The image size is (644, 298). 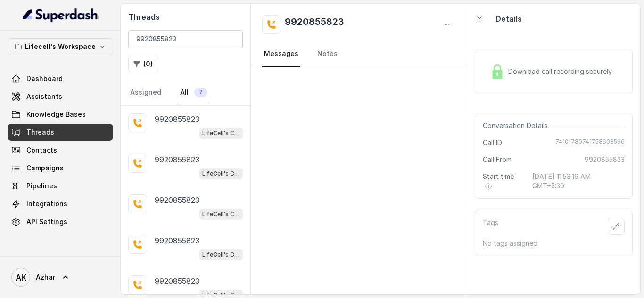 I want to click on button: Lifecell's Workspace, so click(x=60, y=46).